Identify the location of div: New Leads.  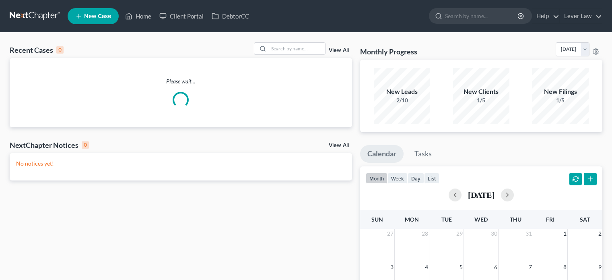
(402, 91).